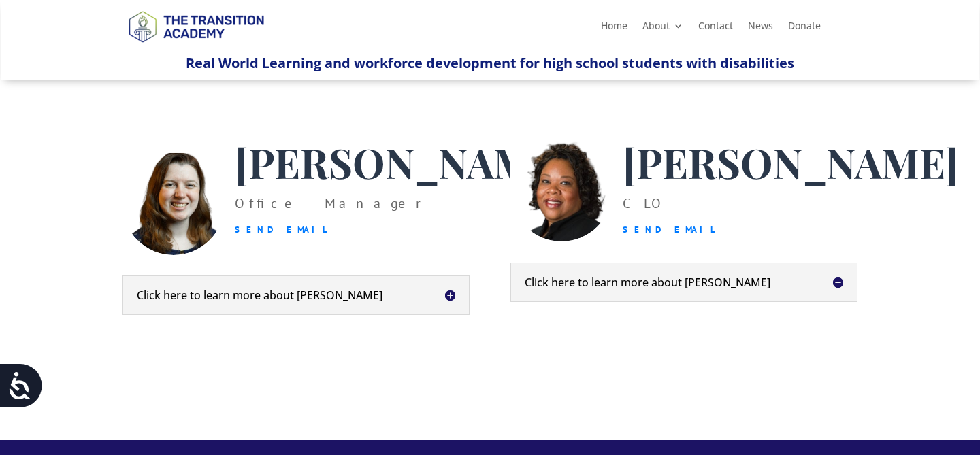  Describe the element at coordinates (804, 28) in the screenshot. I see `a: Donate` at that location.